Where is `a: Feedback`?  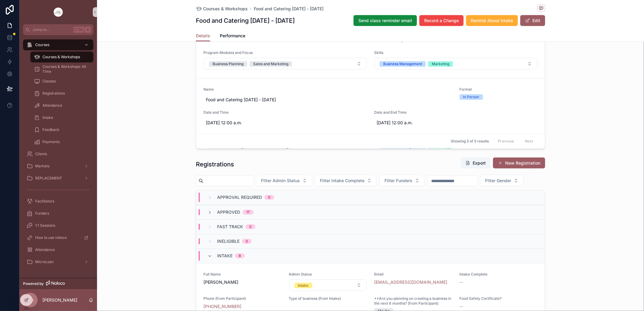
a: Feedback is located at coordinates (62, 130).